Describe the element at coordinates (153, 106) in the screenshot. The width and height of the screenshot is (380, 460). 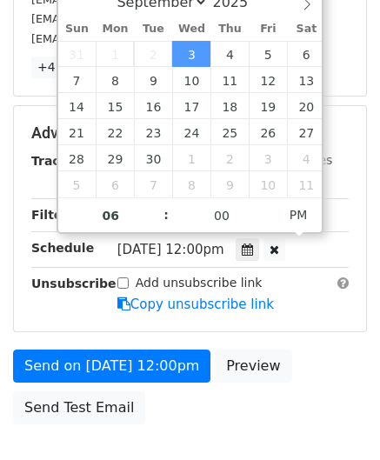
I see `span: September 16, 2025` at that location.